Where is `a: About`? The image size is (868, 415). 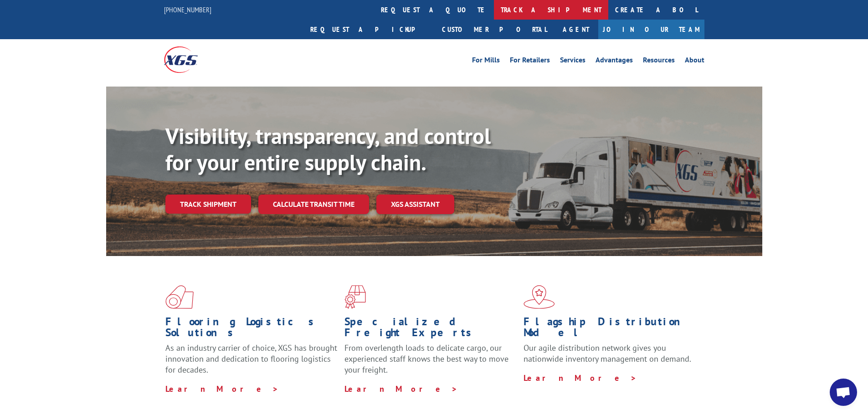 a: About is located at coordinates (694, 61).